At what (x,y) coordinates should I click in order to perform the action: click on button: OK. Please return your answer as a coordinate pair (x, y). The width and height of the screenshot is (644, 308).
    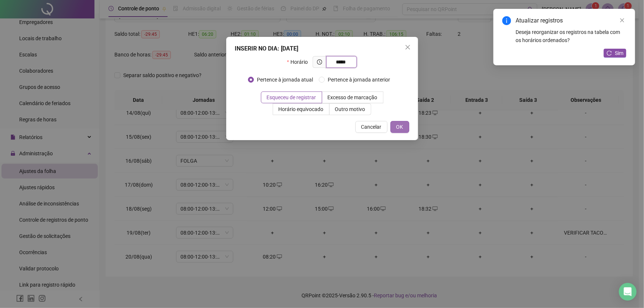
    Looking at the image, I should click on (400, 127).